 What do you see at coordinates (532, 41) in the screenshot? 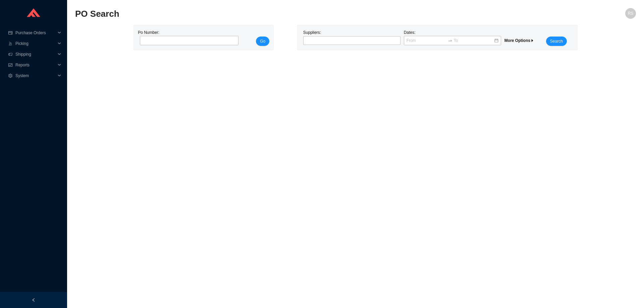
I see `span: caret-right` at bounding box center [532, 41].